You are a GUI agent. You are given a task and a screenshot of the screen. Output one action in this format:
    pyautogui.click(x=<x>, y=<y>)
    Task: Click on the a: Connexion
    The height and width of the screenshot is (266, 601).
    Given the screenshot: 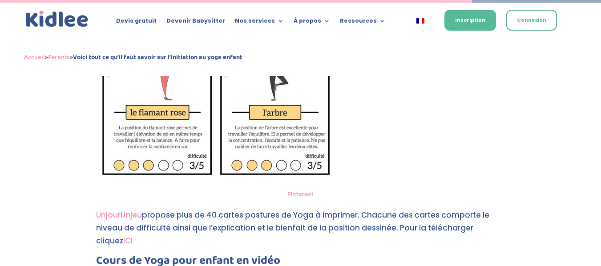 What is the action you would take?
    pyautogui.click(x=532, y=20)
    